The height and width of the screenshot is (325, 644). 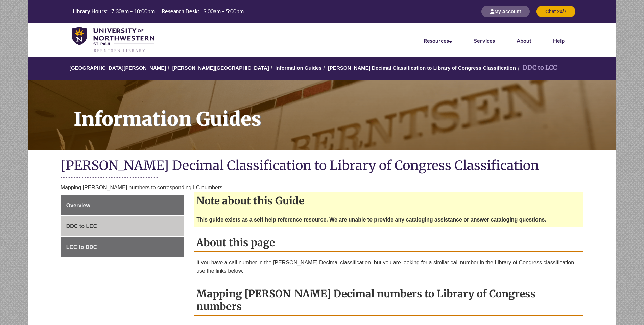 What do you see at coordinates (559, 40) in the screenshot?
I see `a: Help` at bounding box center [559, 40].